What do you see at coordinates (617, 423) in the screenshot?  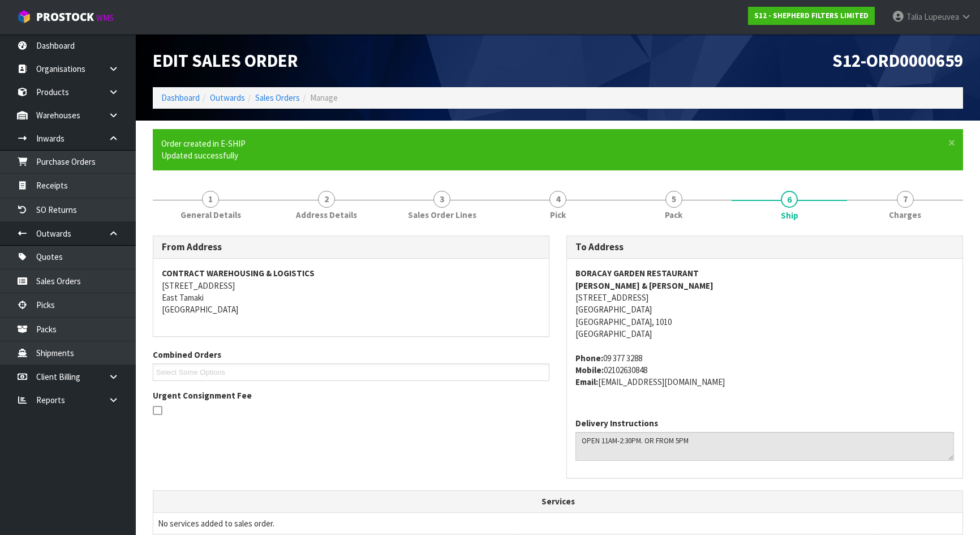 I see `label: Delivery Instructions` at bounding box center [617, 423].